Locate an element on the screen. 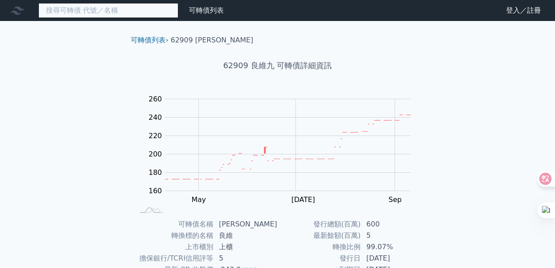 The height and width of the screenshot is (268, 555). td: 上櫃 is located at coordinates (246, 247).